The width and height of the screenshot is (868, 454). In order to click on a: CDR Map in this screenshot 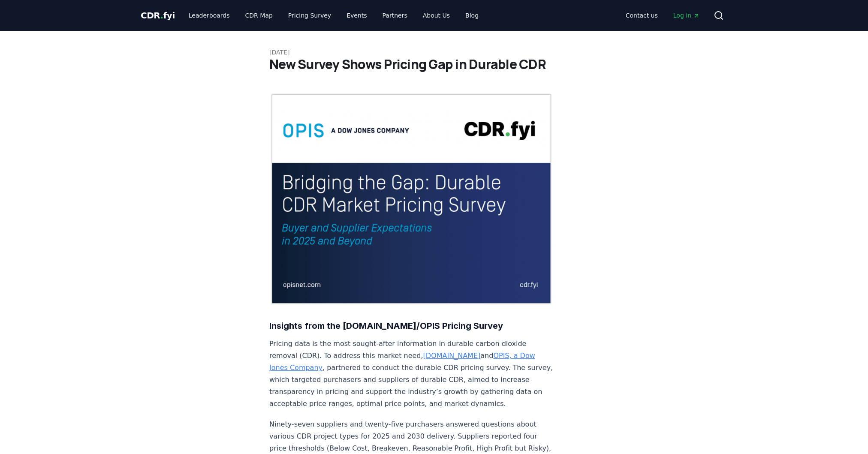, I will do `click(259, 15)`.